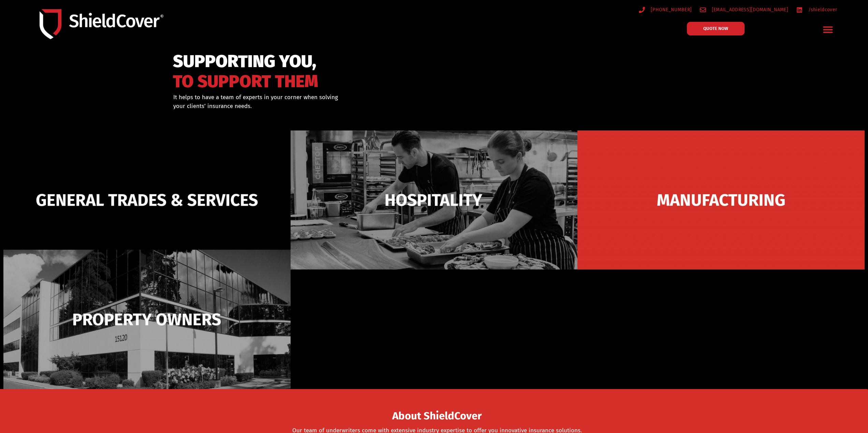  I want to click on a: About ShieldCover, so click(437, 417).